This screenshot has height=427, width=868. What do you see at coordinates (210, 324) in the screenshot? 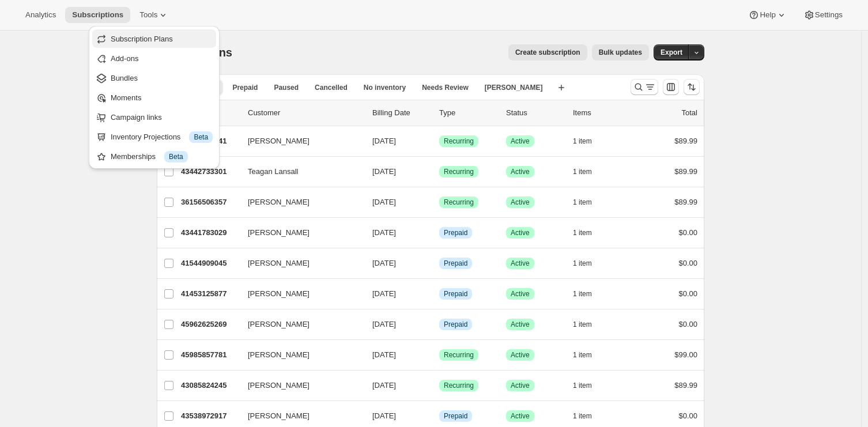
I see `p: 45962625269` at bounding box center [210, 324].